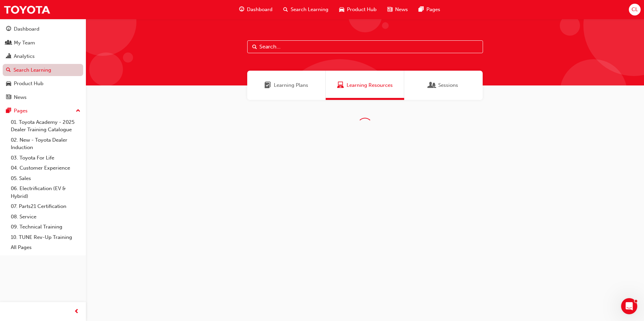 This screenshot has width=644, height=321. What do you see at coordinates (9, 43) in the screenshot?
I see `span: people-icon` at bounding box center [9, 43].